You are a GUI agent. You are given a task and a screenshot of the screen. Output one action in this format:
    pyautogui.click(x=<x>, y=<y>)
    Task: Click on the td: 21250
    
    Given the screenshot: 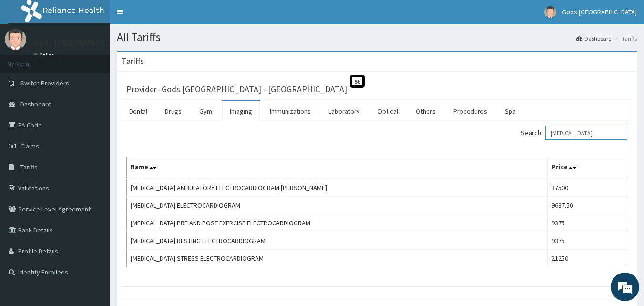 What is the action you would take?
    pyautogui.click(x=587, y=258)
    